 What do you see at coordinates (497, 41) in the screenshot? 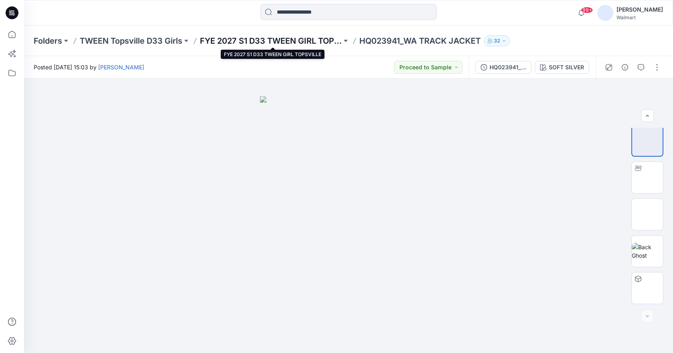
I see `button: 32` at bounding box center [497, 41].